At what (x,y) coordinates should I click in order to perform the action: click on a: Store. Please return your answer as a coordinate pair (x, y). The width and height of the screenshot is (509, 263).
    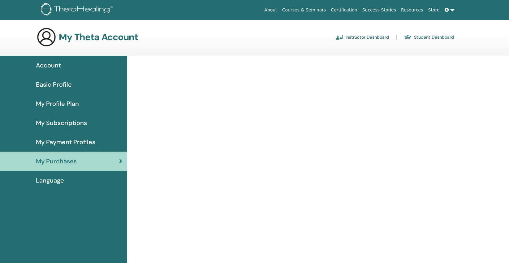
    Looking at the image, I should click on (434, 10).